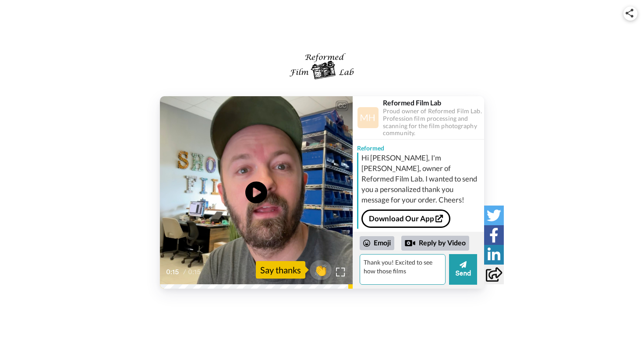  Describe the element at coordinates (463, 270) in the screenshot. I see `button: Send` at that location.